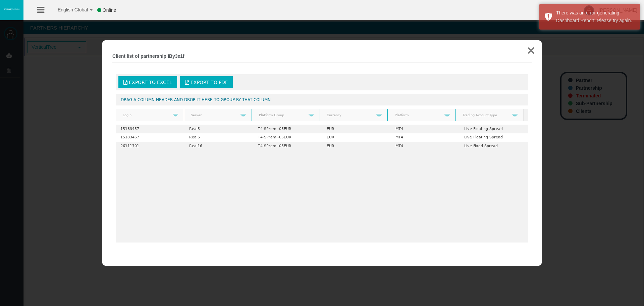 The width and height of the screenshot is (644, 306). I want to click on a: Platform Group, so click(281, 115).